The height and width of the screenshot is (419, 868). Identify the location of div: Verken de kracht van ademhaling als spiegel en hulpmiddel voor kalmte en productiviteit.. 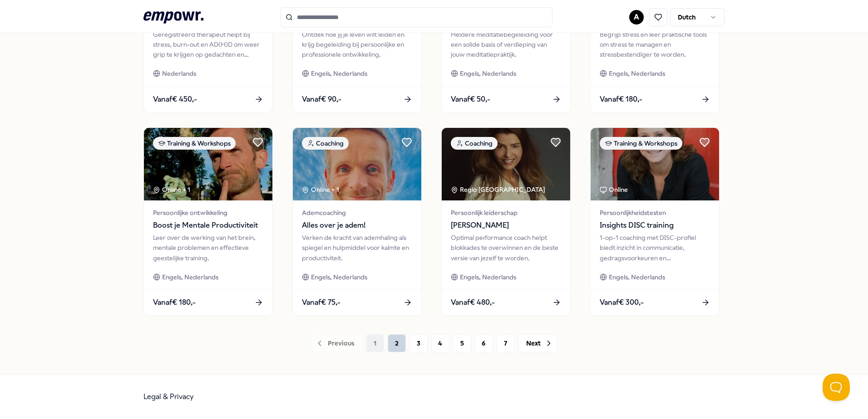
(357, 248).